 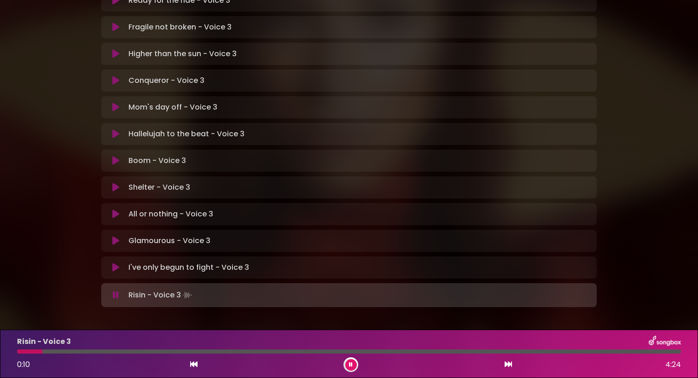 What do you see at coordinates (159, 187) in the screenshot?
I see `p: Shelter - Voice 3` at bounding box center [159, 187].